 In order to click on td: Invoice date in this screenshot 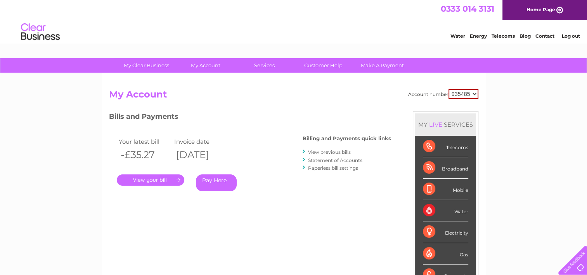, I will do `click(200, 141)`.